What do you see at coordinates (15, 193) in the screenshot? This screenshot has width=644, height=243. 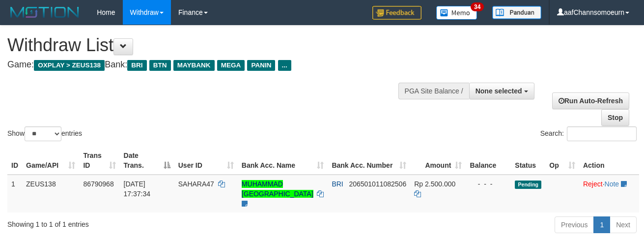 I see `td: 1` at bounding box center [15, 193].